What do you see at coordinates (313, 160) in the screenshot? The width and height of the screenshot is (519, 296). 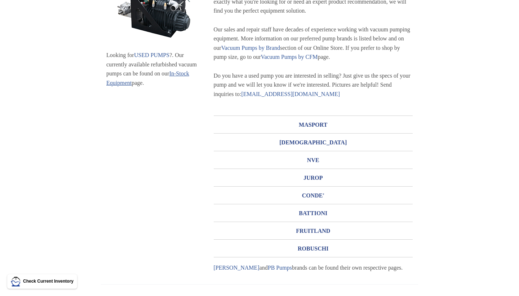 I see `h3: NVE` at bounding box center [313, 160].